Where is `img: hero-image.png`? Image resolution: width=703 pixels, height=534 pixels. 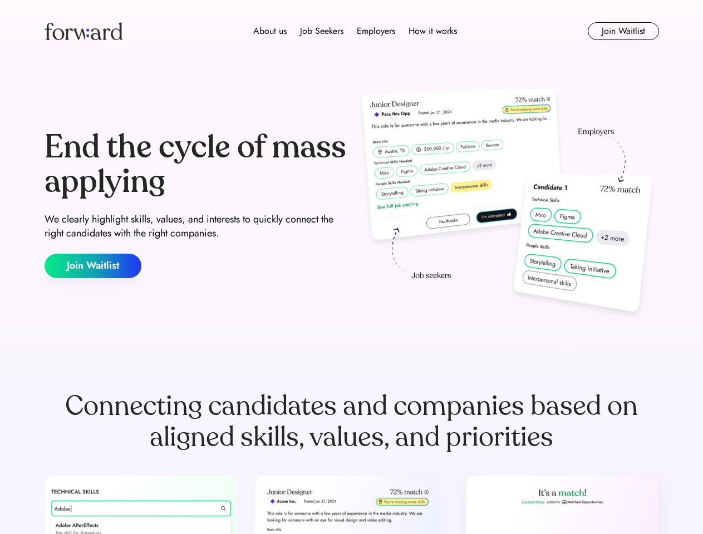 img: hero-image.png is located at coordinates (507, 204).